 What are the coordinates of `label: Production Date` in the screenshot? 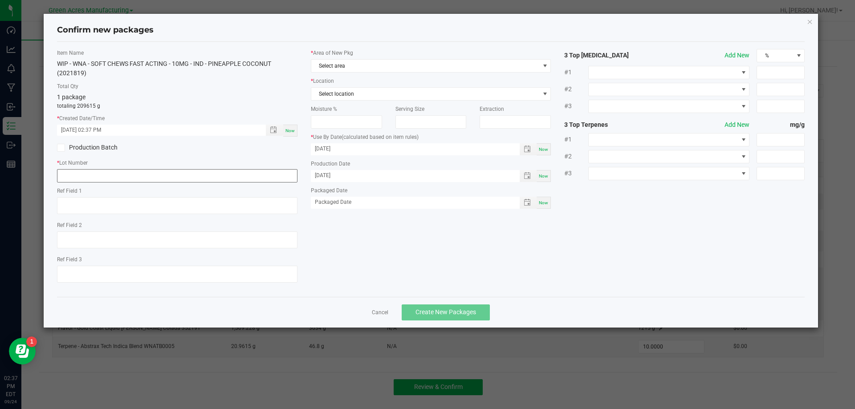 It's located at (431, 164).